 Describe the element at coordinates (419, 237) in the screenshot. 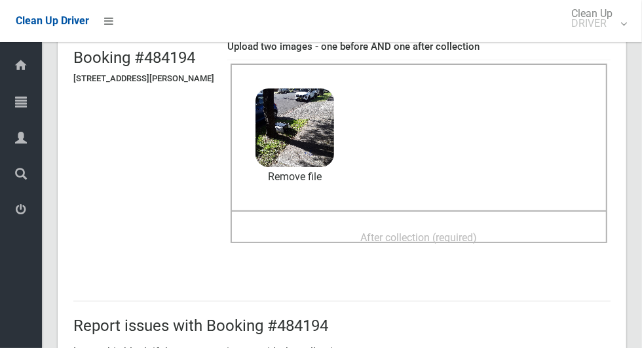

I see `span: After collection (required)` at that location.